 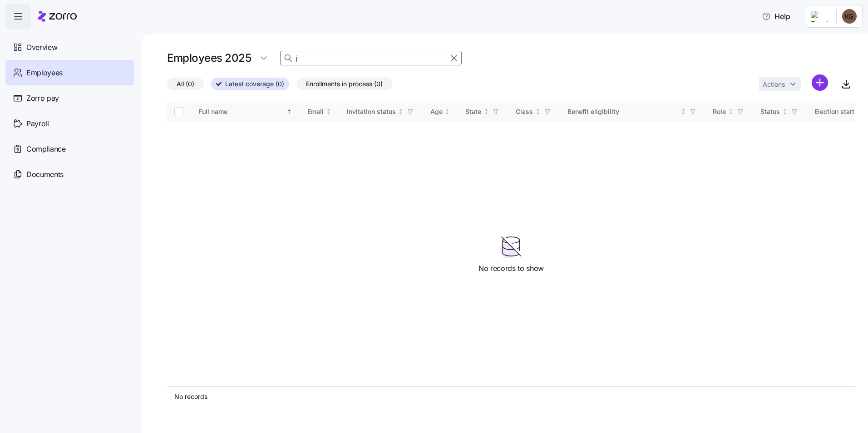 I want to click on span: No records to show, so click(x=511, y=268).